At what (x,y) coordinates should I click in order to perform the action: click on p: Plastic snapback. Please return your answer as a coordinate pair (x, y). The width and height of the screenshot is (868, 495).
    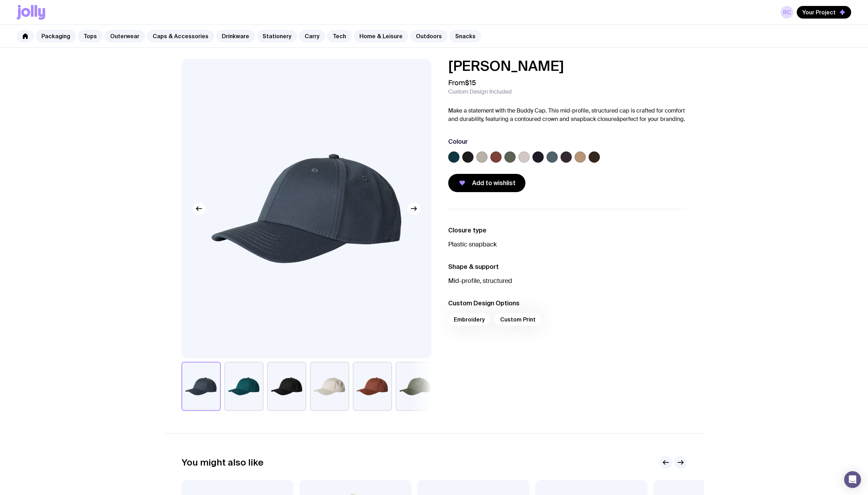
    Looking at the image, I should click on (568, 245).